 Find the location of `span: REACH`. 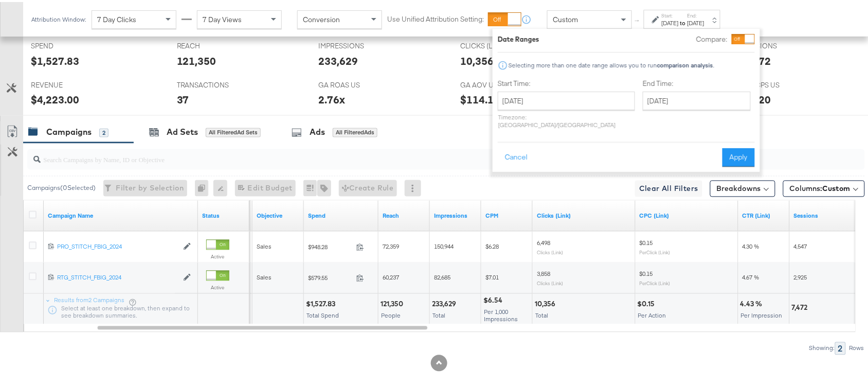

span: REACH is located at coordinates (216, 44).